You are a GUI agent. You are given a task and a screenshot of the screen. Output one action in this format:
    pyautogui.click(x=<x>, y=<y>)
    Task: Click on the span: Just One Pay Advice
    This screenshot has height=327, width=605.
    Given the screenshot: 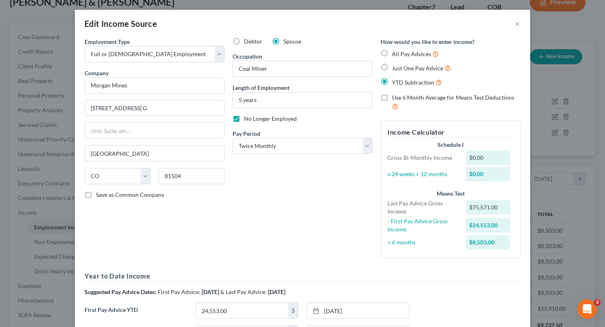 What is the action you would take?
    pyautogui.click(x=418, y=68)
    